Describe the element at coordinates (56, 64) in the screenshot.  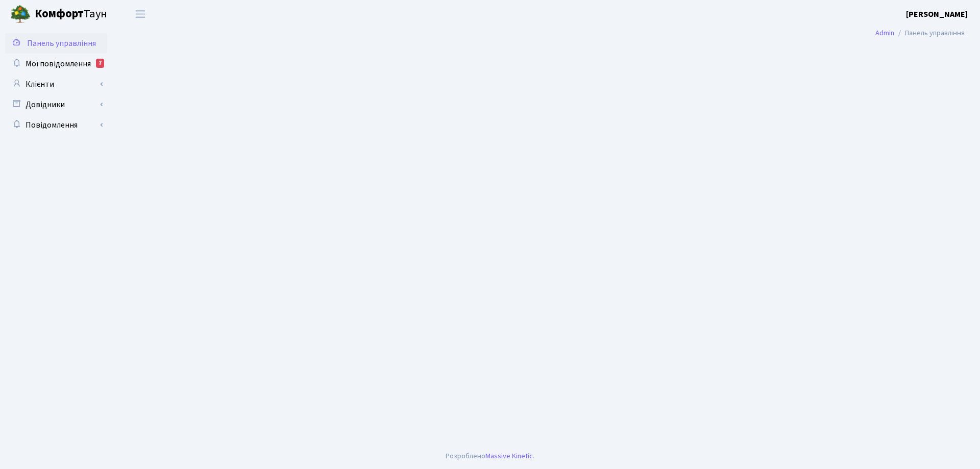
I see `a: Мої повідомлення7` at that location.